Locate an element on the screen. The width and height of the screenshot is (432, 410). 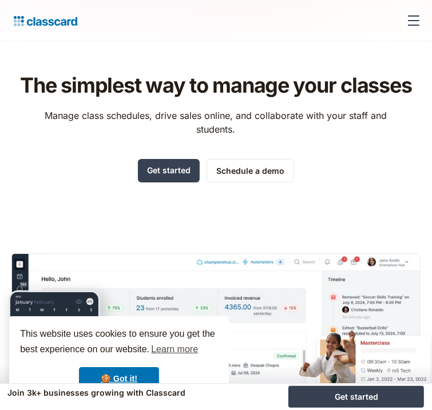
a: dismiss cookie message is located at coordinates (119, 379).